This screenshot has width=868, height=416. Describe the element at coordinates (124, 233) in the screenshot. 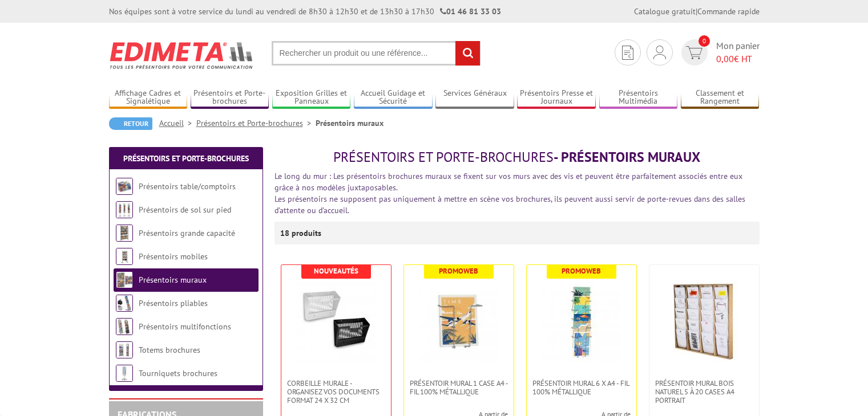

I see `img: Présentoirs grande capacité` at that location.